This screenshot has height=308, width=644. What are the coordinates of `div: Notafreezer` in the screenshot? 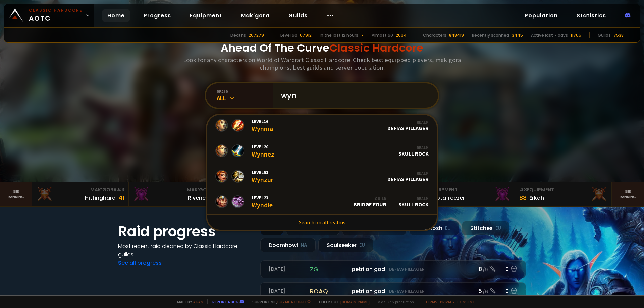 It's located at (449, 198).